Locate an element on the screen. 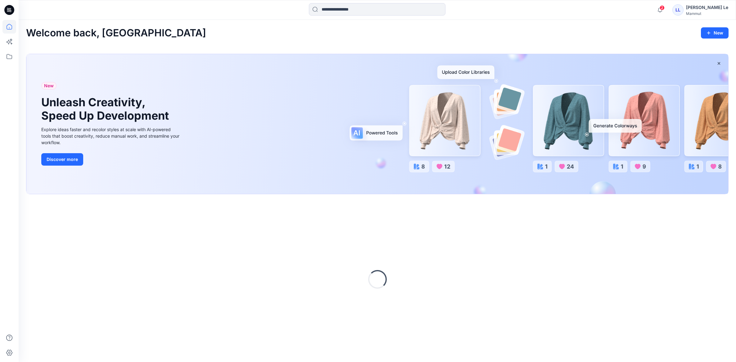  h1: Unleash Creativity, Speed Up Development is located at coordinates (107, 109).